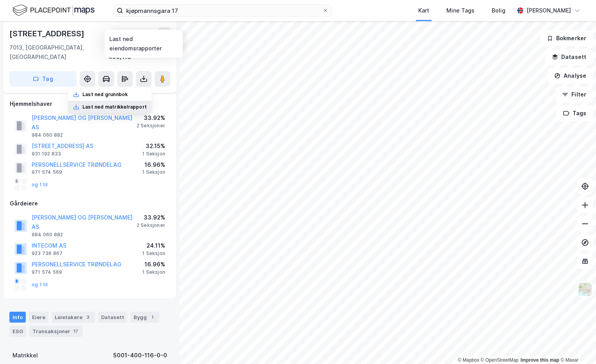  What do you see at coordinates (152, 317) in the screenshot?
I see `div: 1` at bounding box center [152, 317].